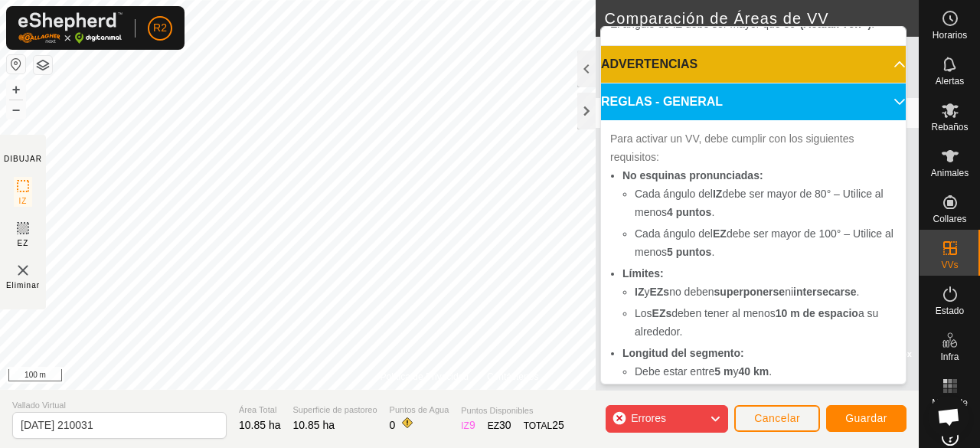 The image size is (980, 448). Describe the element at coordinates (865, 418) in the screenshot. I see `button: Guardar` at that location.